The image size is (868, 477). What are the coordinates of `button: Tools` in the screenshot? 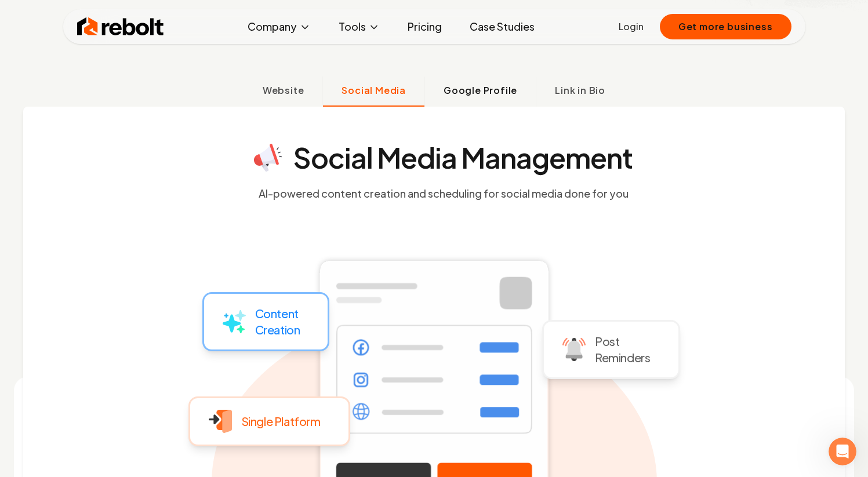 It's located at (359, 26).